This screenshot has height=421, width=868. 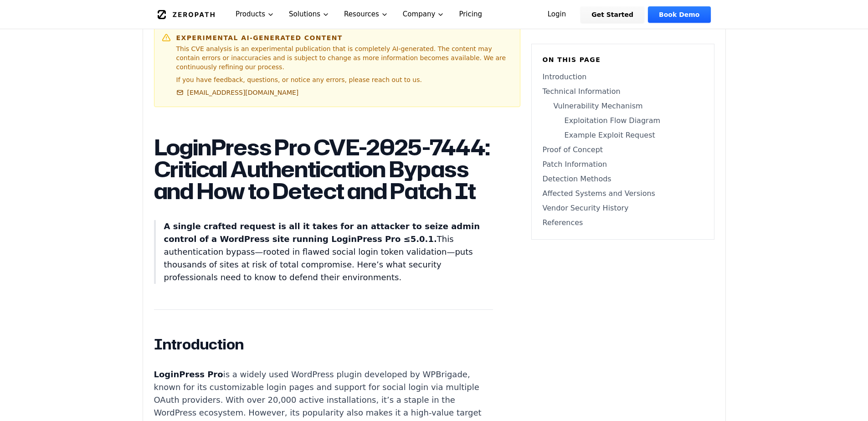 I want to click on a: Affected Systems and Versions, so click(x=623, y=194).